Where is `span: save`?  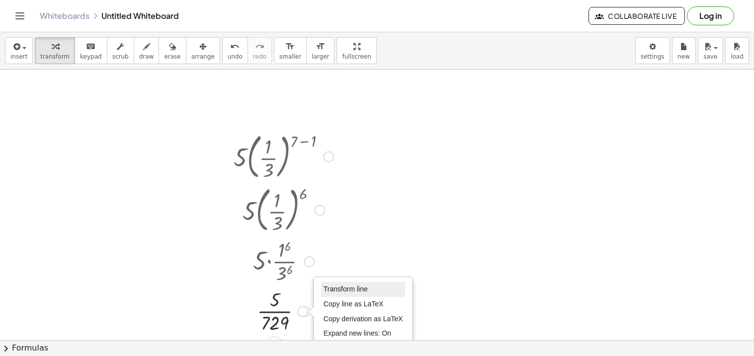 span: save is located at coordinates (710, 57).